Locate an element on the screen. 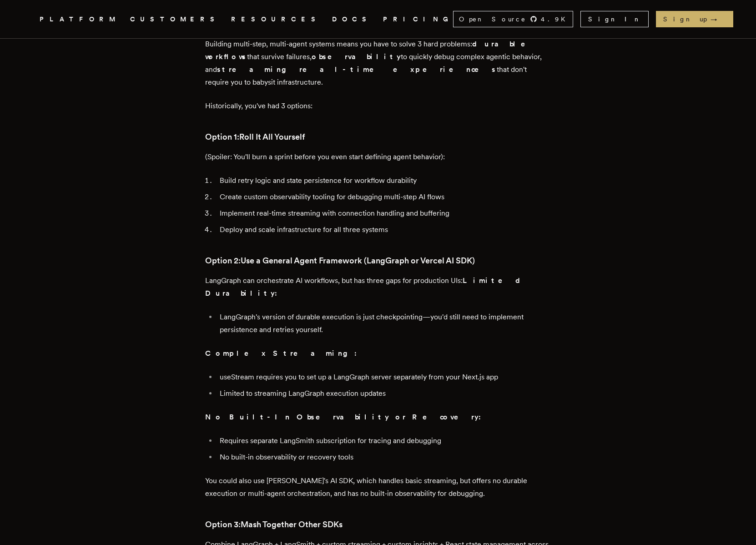  strong: Mash Together Other SDKs is located at coordinates (291, 524).